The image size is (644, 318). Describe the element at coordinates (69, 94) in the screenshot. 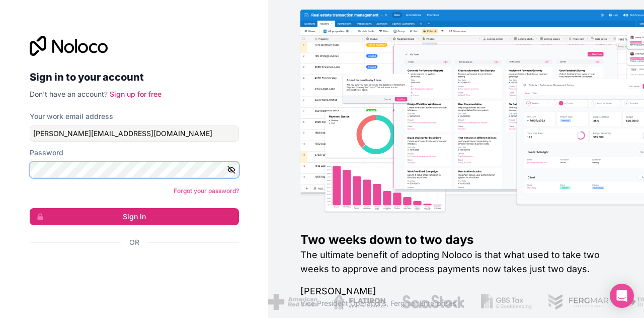

I see `span: Don't have an account?` at that location.